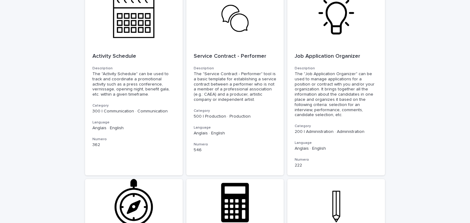 This screenshot has height=223, width=470. I want to click on p: 200 | Administration · Administration, so click(336, 132).